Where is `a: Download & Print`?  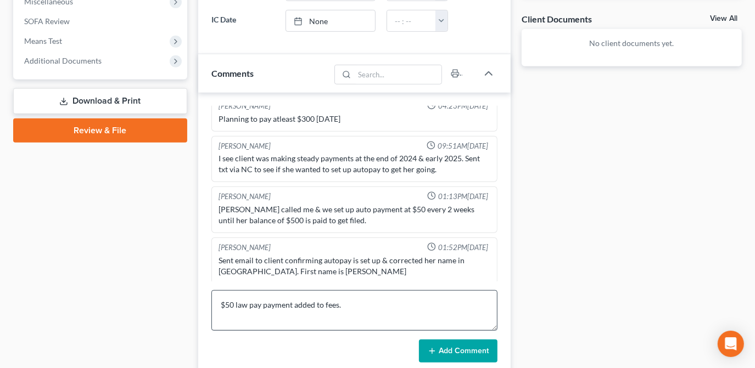 a: Download & Print is located at coordinates (100, 101).